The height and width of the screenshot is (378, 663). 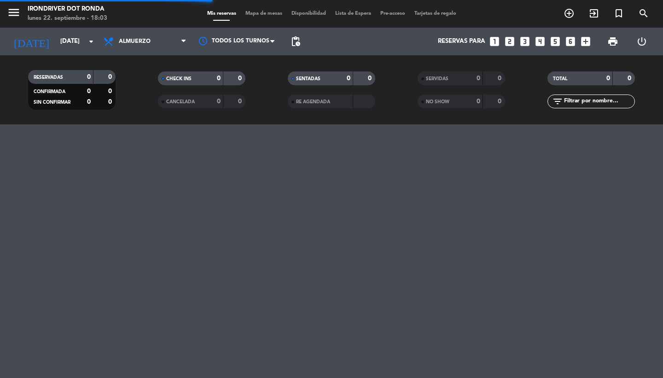 I want to click on span: CANCELADA, so click(x=180, y=102).